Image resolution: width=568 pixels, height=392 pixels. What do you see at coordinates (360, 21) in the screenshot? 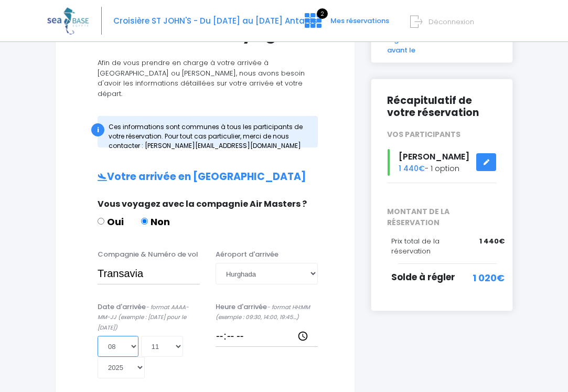
I see `span: Mes réservations` at bounding box center [360, 21].